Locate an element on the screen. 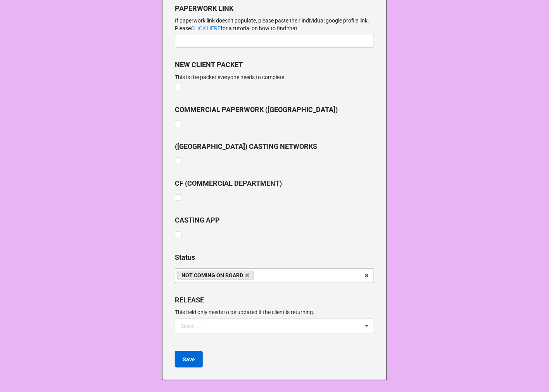  a: CLICK HERE is located at coordinates (206, 29).